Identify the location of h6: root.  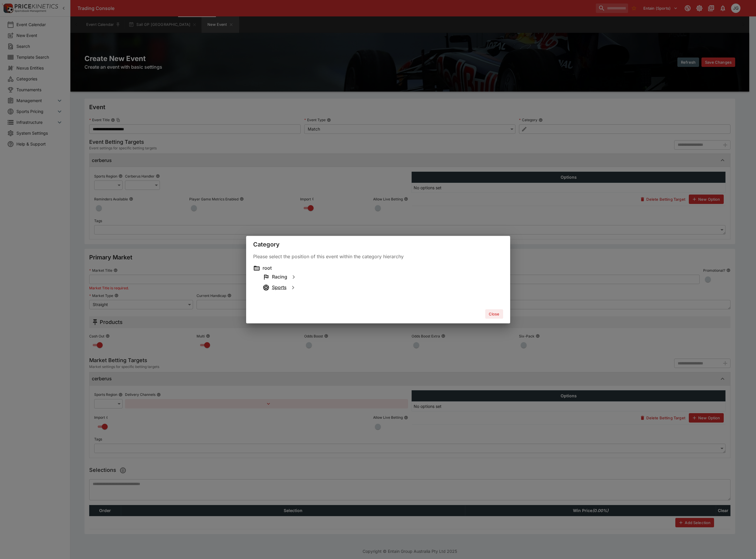
(267, 268).